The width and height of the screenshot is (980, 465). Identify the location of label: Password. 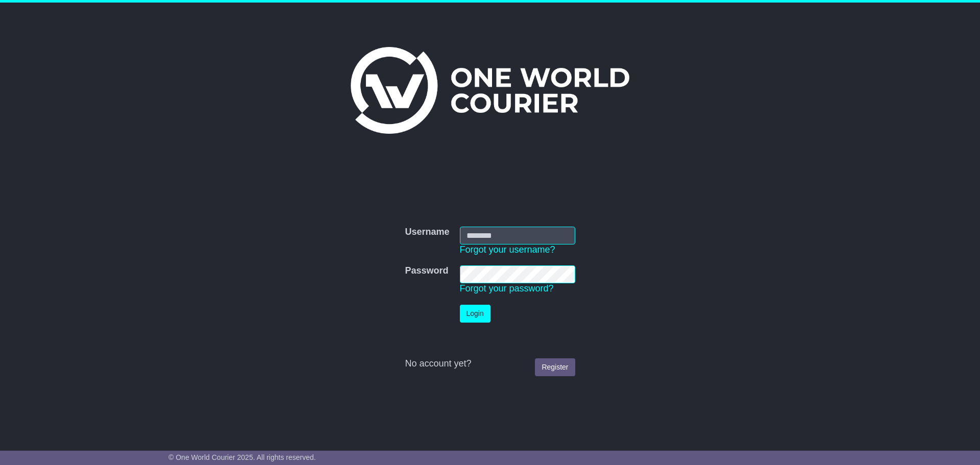
(426, 271).